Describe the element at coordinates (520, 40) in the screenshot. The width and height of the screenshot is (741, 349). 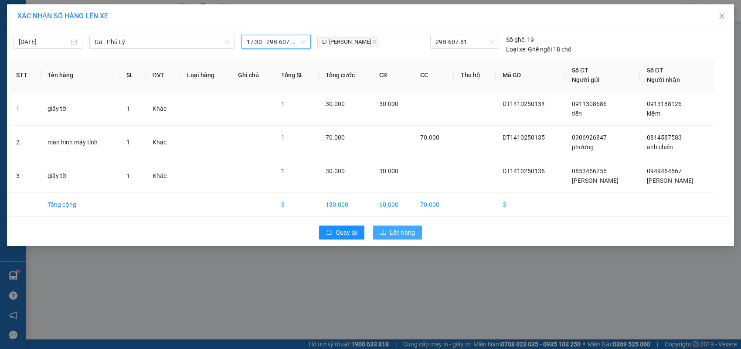
I see `div: 19` at that location.